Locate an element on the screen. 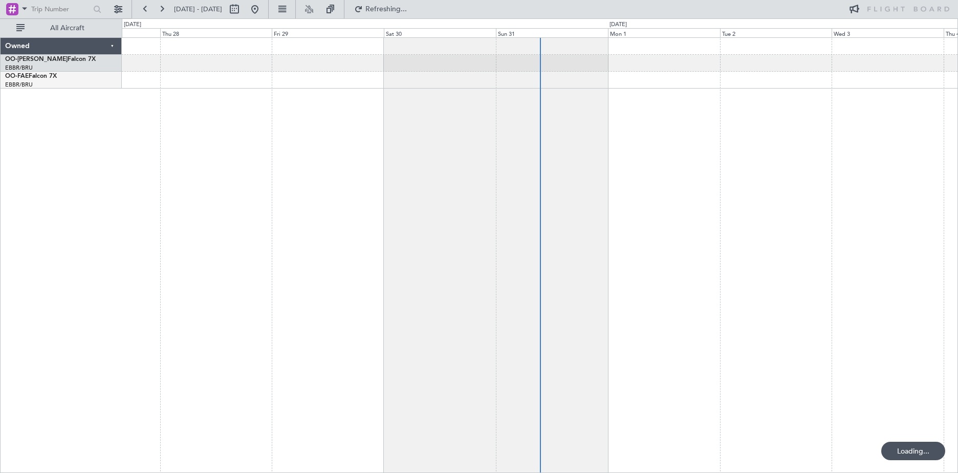 The height and width of the screenshot is (473, 958). div: Tue 2 is located at coordinates (776, 33).